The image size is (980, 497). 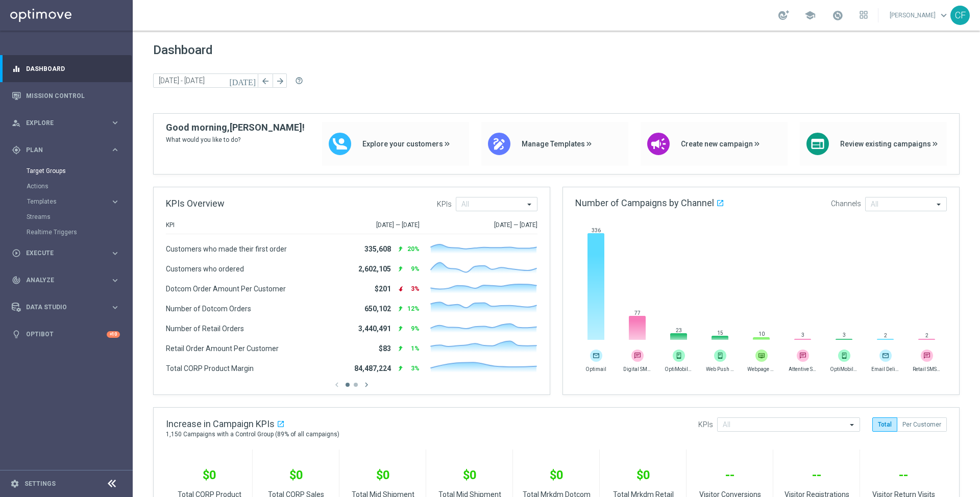 What do you see at coordinates (66, 334) in the screenshot?
I see `button: lightbulb Optibot +10` at bounding box center [66, 334].